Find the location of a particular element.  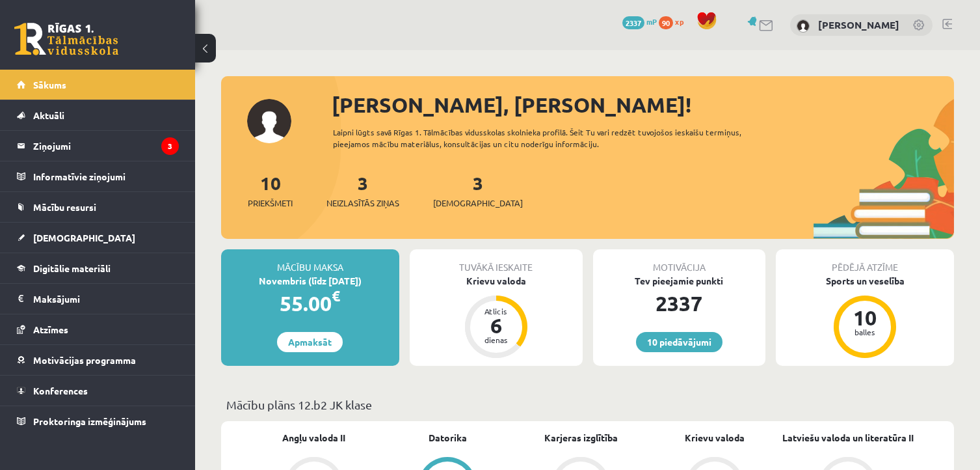

div: 2337 is located at coordinates (680, 303).